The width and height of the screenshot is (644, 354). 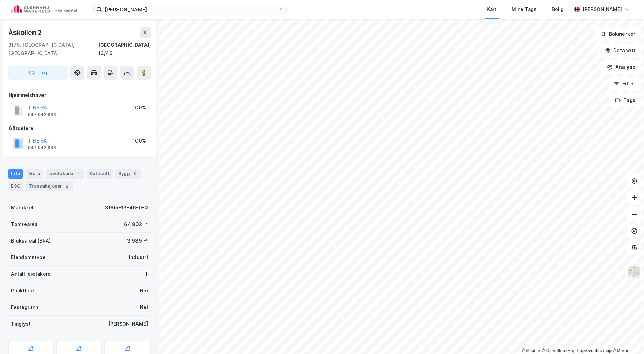 I want to click on div: Tinglyst, so click(x=21, y=324).